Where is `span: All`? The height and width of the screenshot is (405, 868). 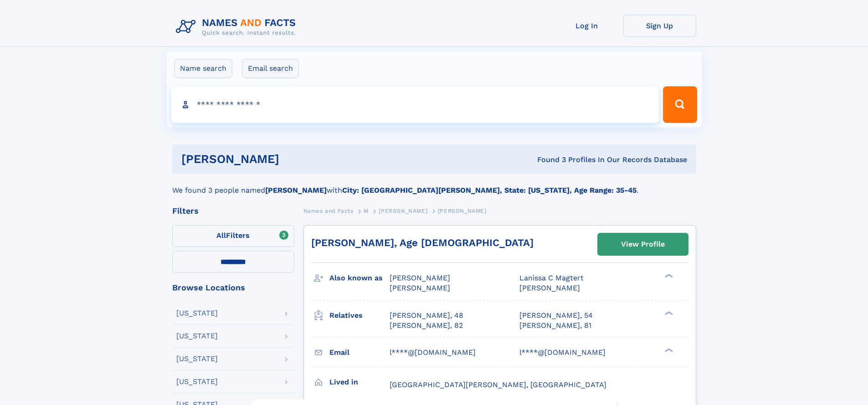 span: All is located at coordinates (221, 235).